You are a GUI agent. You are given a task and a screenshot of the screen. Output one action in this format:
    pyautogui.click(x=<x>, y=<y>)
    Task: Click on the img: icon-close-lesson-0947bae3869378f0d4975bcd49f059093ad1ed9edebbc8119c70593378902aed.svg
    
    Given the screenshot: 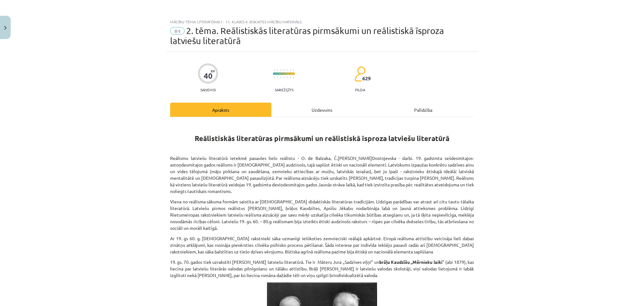 What is the action you would take?
    pyautogui.click(x=5, y=28)
    